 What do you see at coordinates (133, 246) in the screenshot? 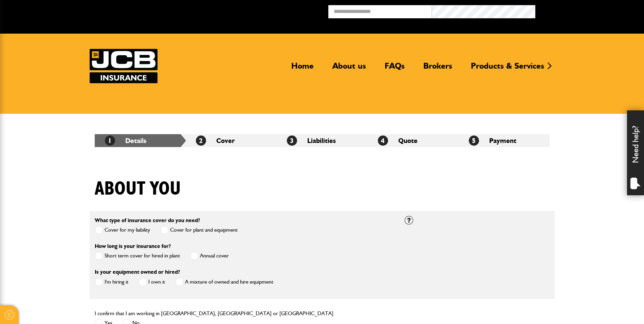
I see `label: How long is your insurance for?` at bounding box center [133, 246].